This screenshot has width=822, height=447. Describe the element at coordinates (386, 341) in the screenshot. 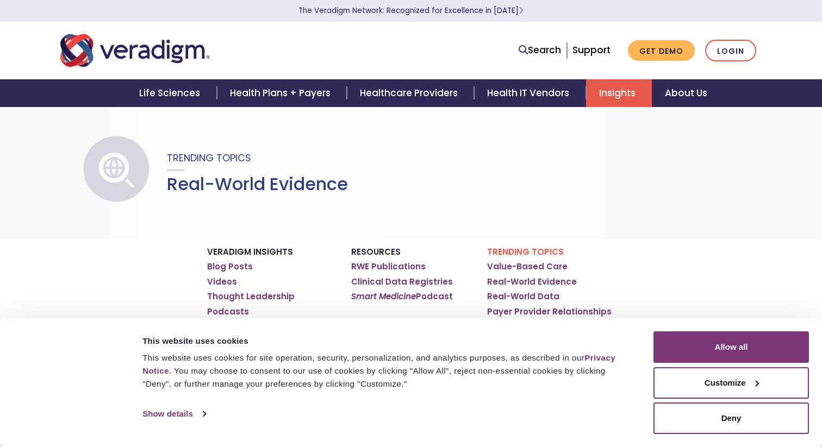

I see `div: This website uses cookies` at that location.